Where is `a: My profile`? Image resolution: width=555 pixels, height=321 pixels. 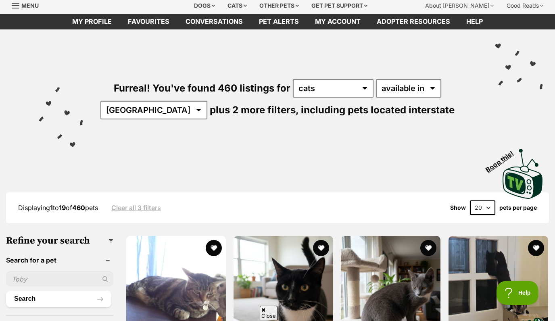
a: My profile is located at coordinates (92, 21).